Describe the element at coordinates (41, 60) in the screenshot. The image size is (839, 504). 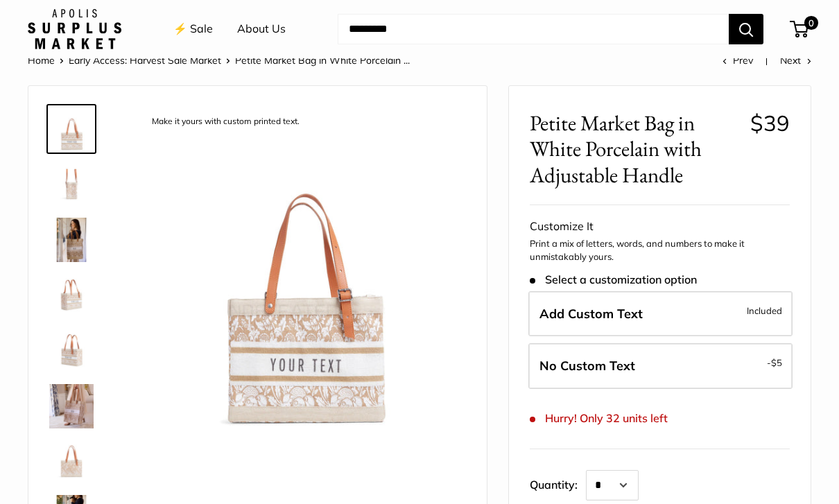
I see `a: Home` at that location.